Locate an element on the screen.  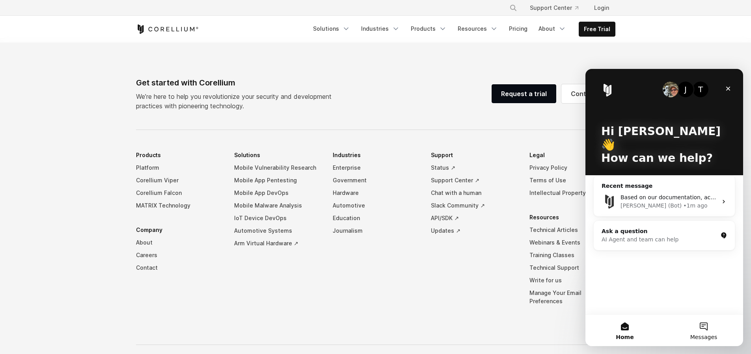
a: Corellium Home is located at coordinates (167, 29).